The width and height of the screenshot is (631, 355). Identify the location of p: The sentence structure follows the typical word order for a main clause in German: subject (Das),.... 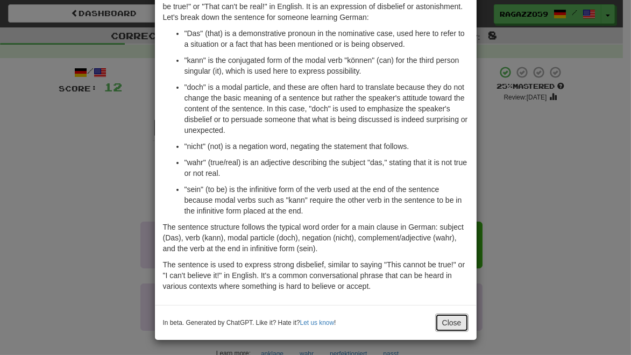
(316, 238).